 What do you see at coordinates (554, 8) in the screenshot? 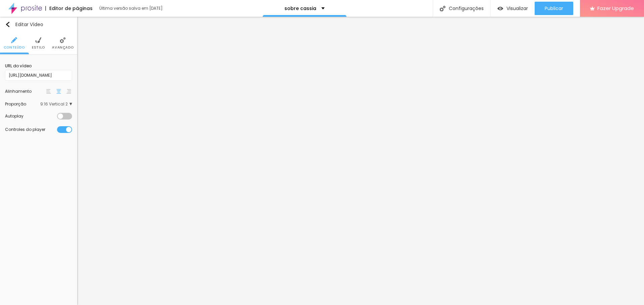
I see `span: Publicar` at bounding box center [554, 8].